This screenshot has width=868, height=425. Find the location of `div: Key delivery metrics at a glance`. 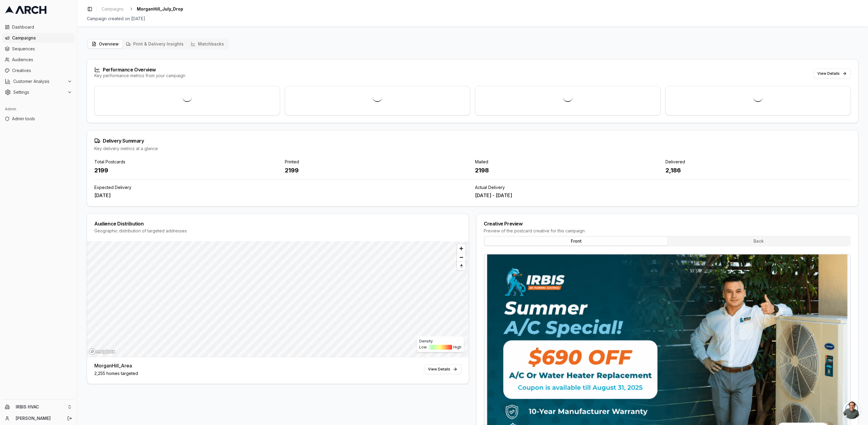

div: Key delivery metrics at a glance is located at coordinates (473, 149).